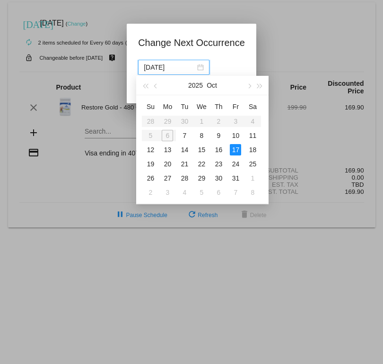 This screenshot has width=383, height=364. I want to click on div: 15, so click(202, 150).